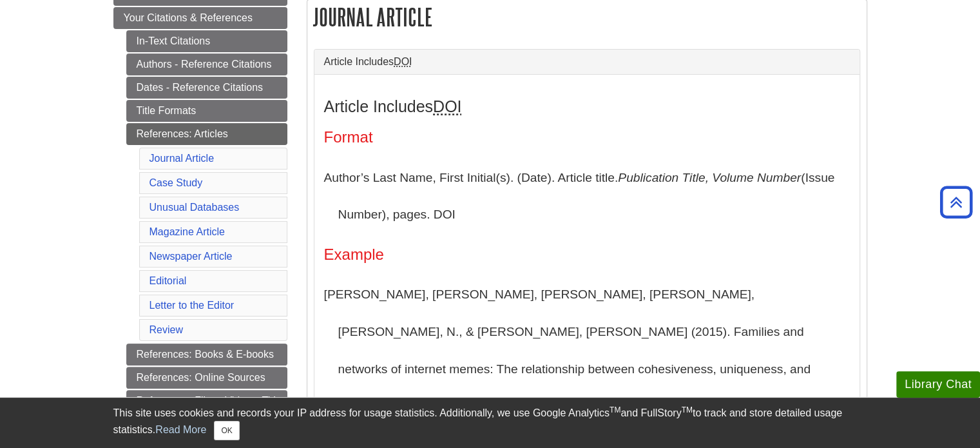 The image size is (980, 448). Describe the element at coordinates (207, 65) in the screenshot. I see `a: Authors - Reference Citations` at that location.